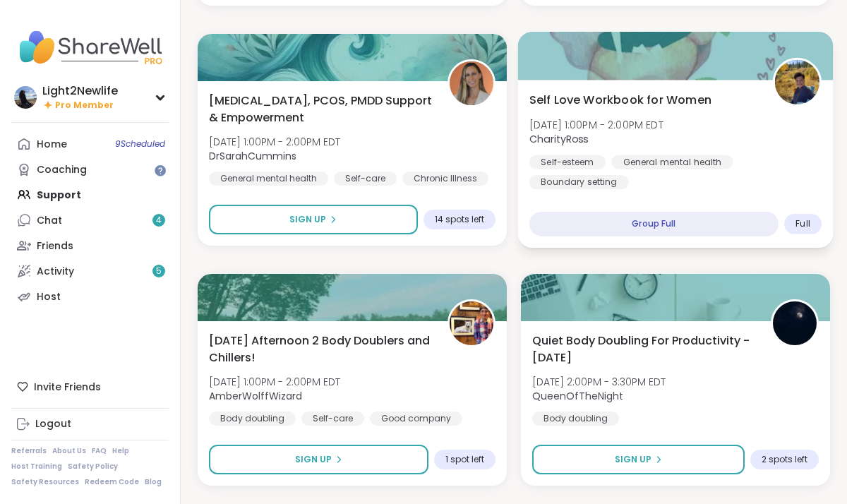 This screenshot has height=504, width=847. I want to click on span: 2 spots left, so click(785, 460).